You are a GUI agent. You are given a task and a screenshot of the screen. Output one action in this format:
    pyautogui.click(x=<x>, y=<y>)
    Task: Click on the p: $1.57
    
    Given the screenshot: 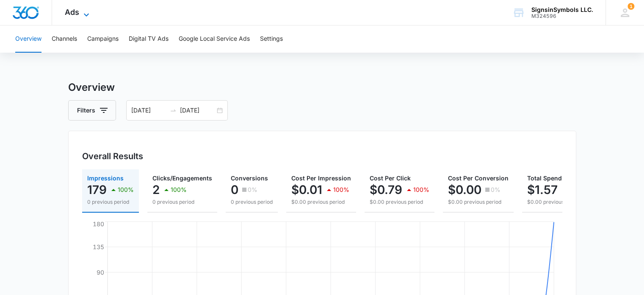 What is the action you would take?
    pyautogui.click(x=542, y=189)
    